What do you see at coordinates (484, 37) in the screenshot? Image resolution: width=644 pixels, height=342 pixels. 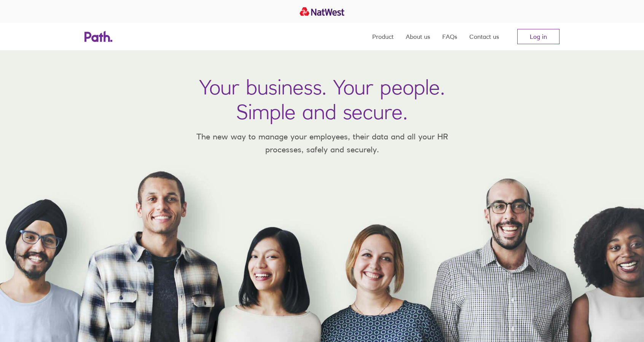 I see `a: Contact us` at bounding box center [484, 37].